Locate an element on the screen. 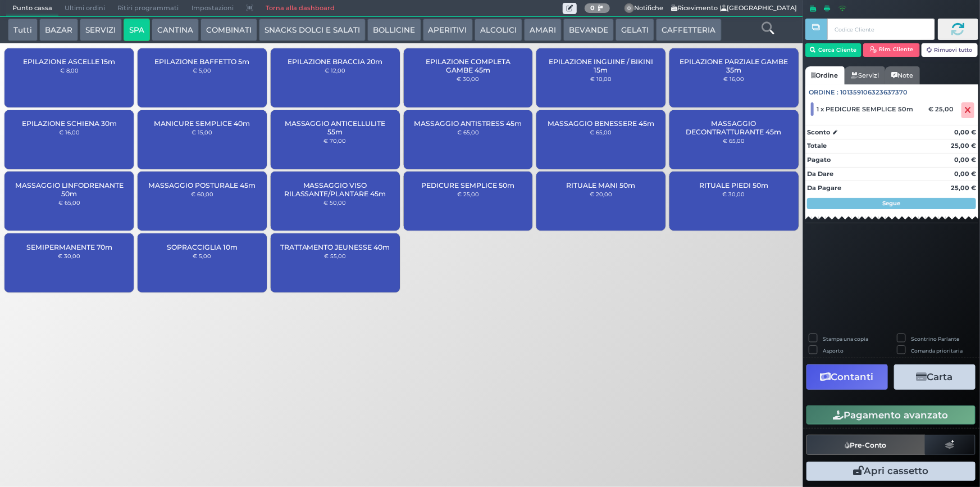  span: EPILAZIONE BRACCIA 20m is located at coordinates (335, 62).